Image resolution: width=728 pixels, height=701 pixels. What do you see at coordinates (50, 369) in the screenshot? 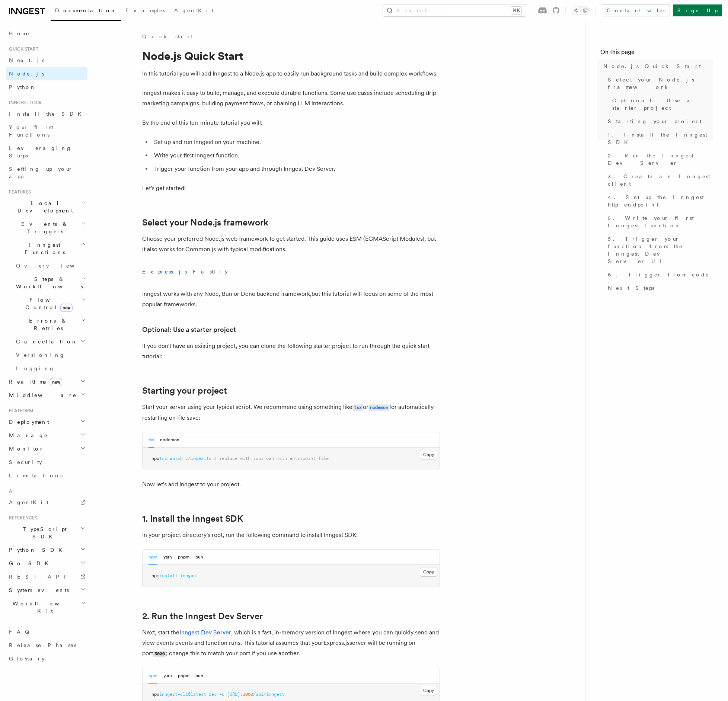
I see `a: Logging` at bounding box center [50, 369].